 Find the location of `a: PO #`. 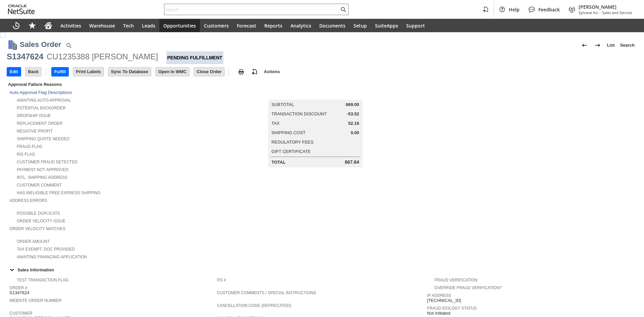

a: PO # is located at coordinates (221, 280).